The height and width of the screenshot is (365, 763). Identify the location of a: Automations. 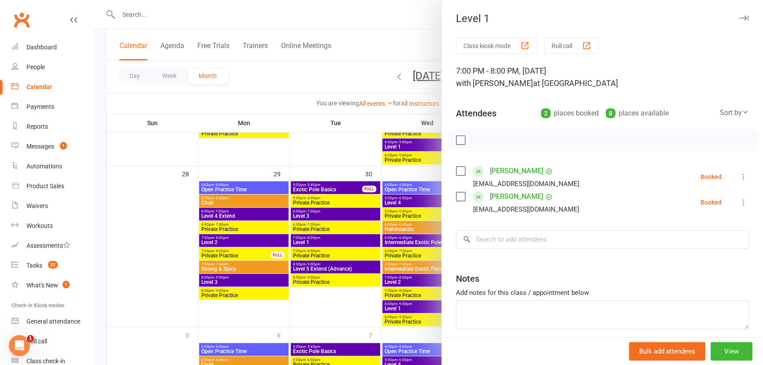
(52, 166).